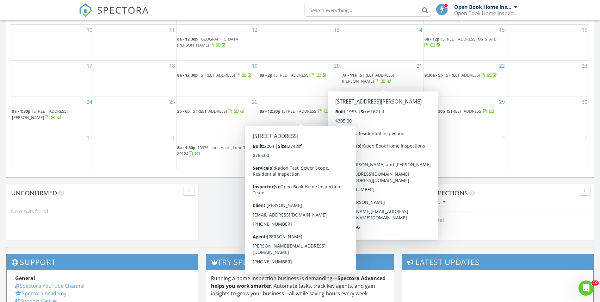 The image size is (600, 302). What do you see at coordinates (34, 193) in the screenshot?
I see `span: Unconfirmed` at bounding box center [34, 193].